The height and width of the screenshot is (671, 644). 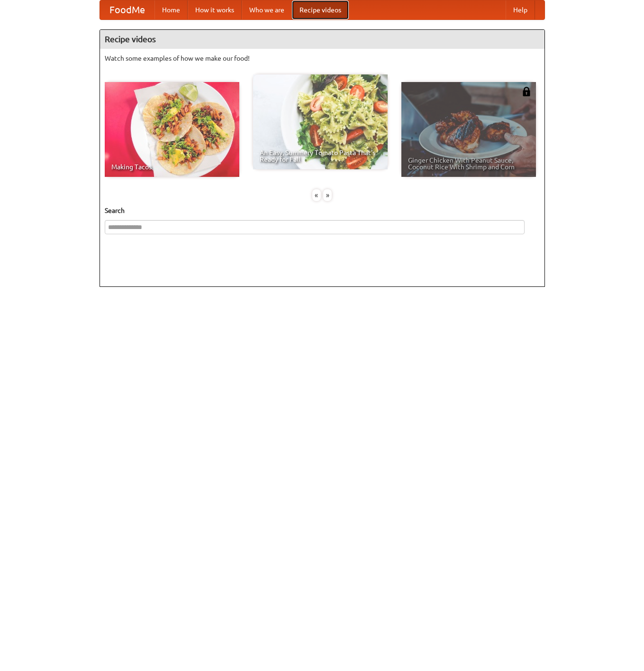 I want to click on span: Making Tacos, so click(x=173, y=167).